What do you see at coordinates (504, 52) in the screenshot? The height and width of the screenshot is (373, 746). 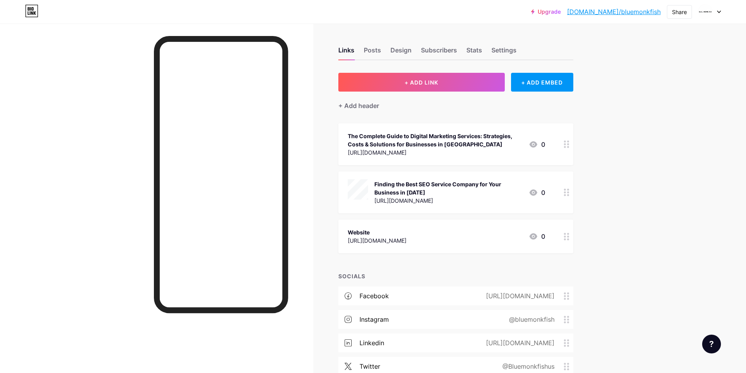 I see `div: Settings` at bounding box center [504, 52].